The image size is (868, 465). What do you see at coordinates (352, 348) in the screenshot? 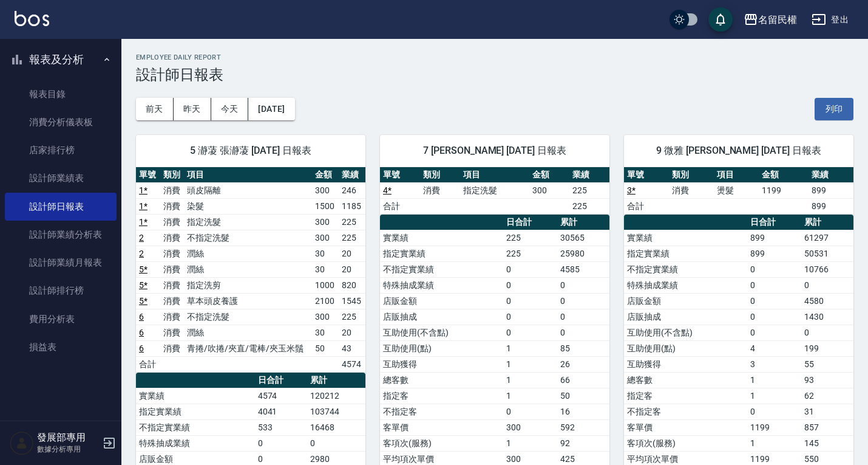
I see `td: 43` at bounding box center [352, 348].